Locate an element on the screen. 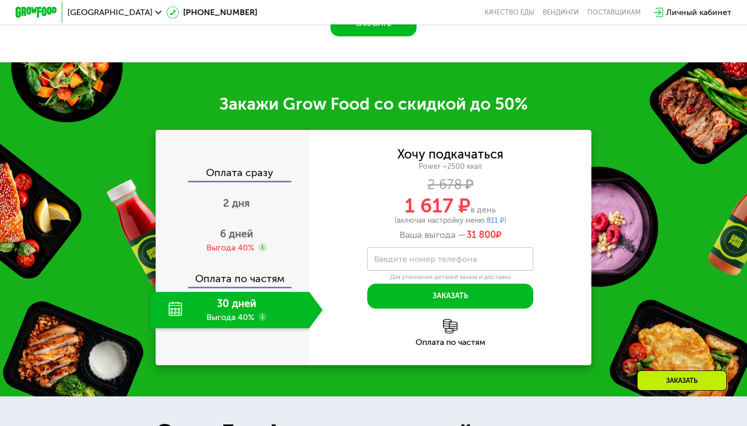  div: Выгода 40% is located at coordinates (230, 248).